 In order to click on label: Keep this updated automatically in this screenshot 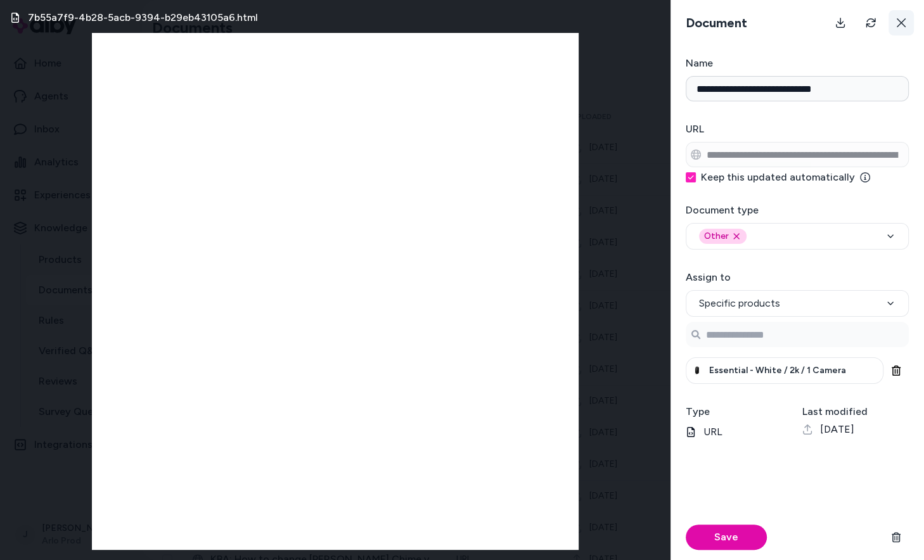, I will do `click(785, 177)`.